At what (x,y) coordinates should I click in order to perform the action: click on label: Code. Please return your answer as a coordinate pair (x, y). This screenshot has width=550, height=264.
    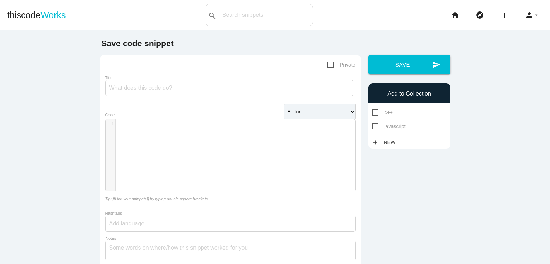
    Looking at the image, I should click on (110, 115).